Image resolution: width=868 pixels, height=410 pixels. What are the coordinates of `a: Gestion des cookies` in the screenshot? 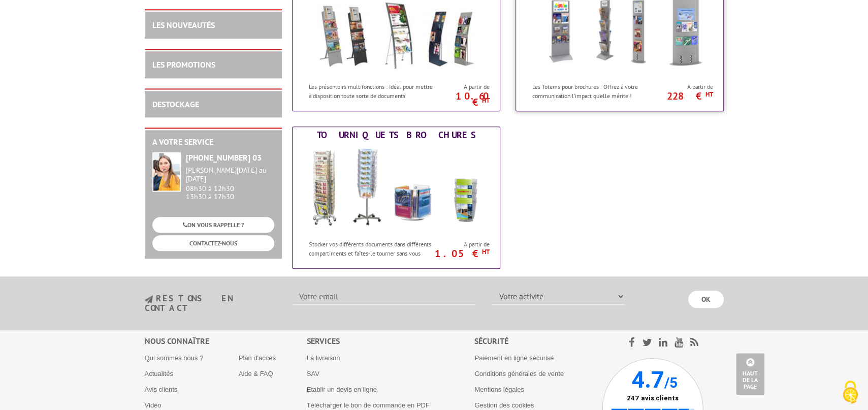 It's located at (504, 405).